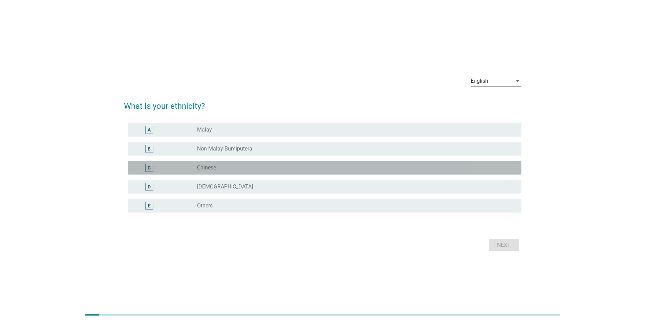 The image size is (645, 323). I want to click on label: Chinese, so click(207, 168).